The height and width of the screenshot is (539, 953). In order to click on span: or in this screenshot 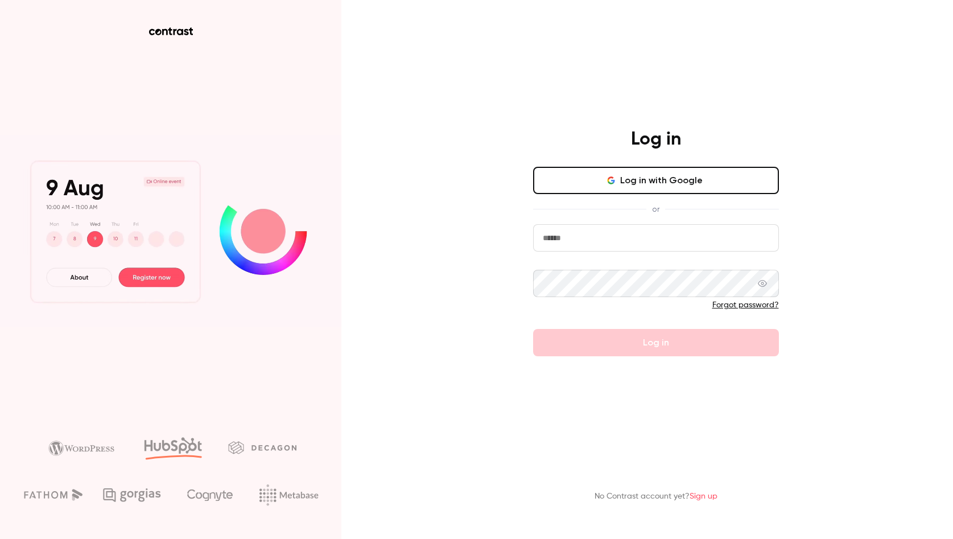, I will do `click(656, 209)`.